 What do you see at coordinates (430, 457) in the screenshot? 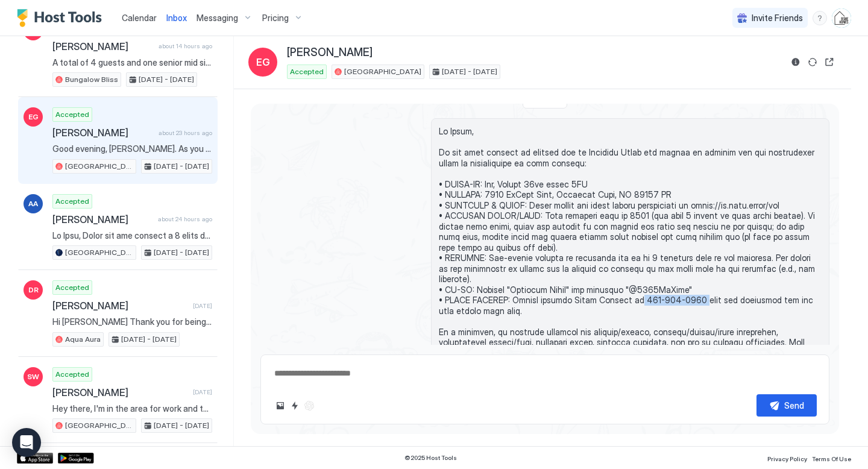
I see `span: © 2025 Host Tools` at bounding box center [430, 457].